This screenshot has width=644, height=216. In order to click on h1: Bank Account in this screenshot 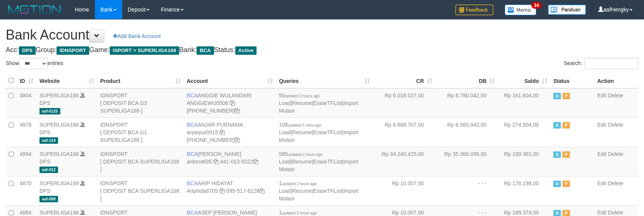, I will do `click(322, 35)`.